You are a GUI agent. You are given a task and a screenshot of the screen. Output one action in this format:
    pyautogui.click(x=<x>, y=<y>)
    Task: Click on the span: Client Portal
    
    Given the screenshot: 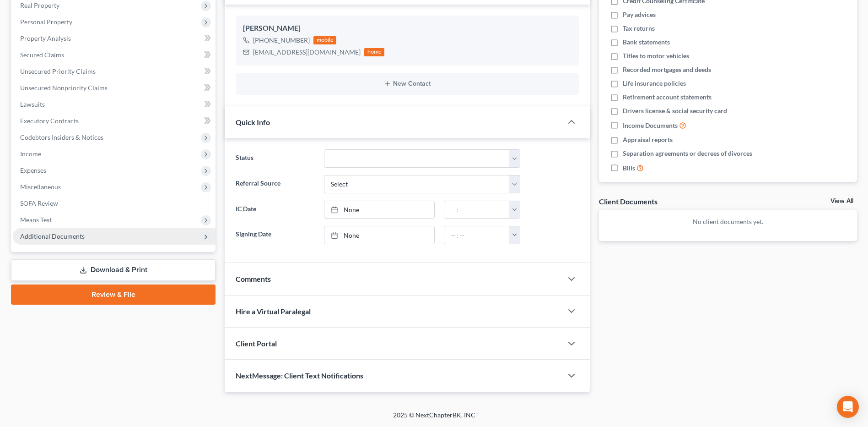 What is the action you would take?
    pyautogui.click(x=256, y=343)
    